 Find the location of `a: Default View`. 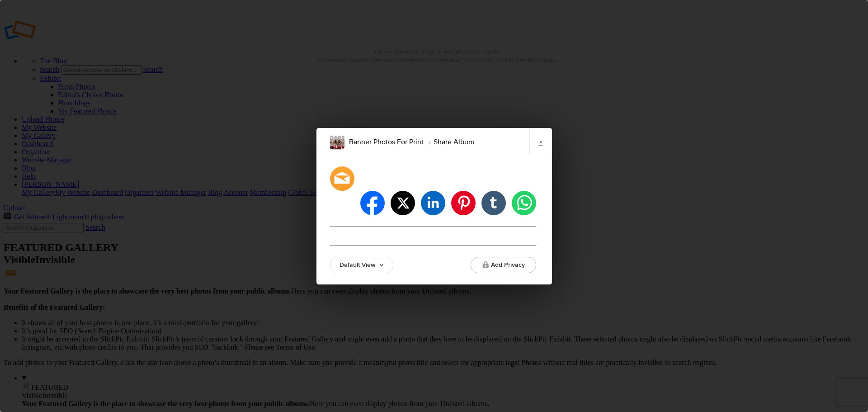

a: Default View is located at coordinates (362, 265).